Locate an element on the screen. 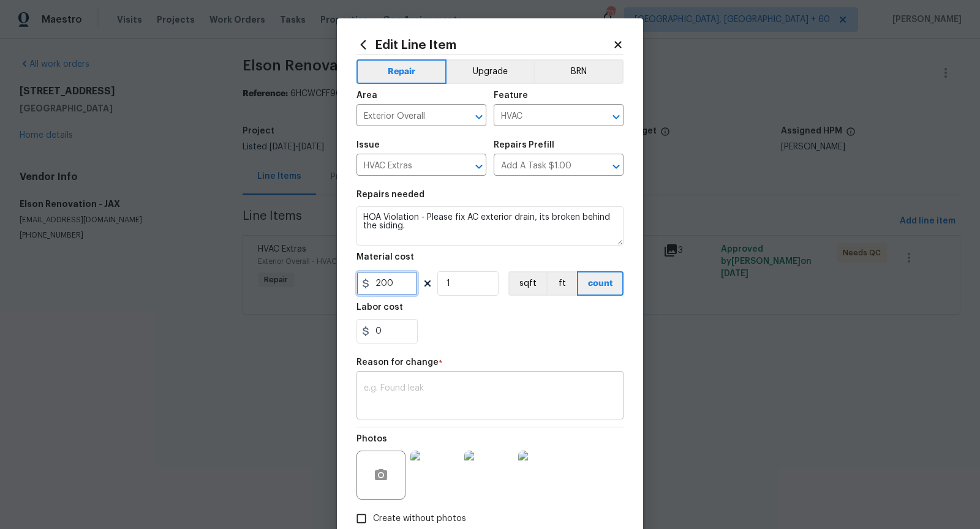 The height and width of the screenshot is (529, 980). h5: Repairs Prefill is located at coordinates (524, 145).